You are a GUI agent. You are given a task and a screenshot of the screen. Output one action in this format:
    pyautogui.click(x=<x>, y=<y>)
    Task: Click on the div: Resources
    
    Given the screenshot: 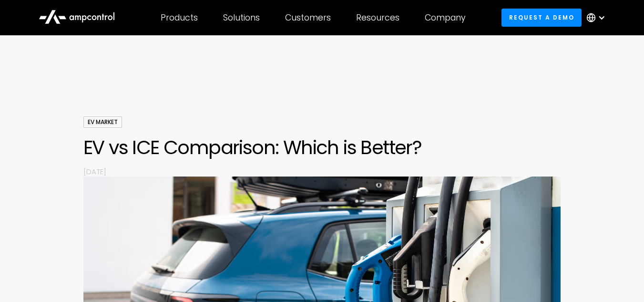 What is the action you would take?
    pyautogui.click(x=378, y=18)
    